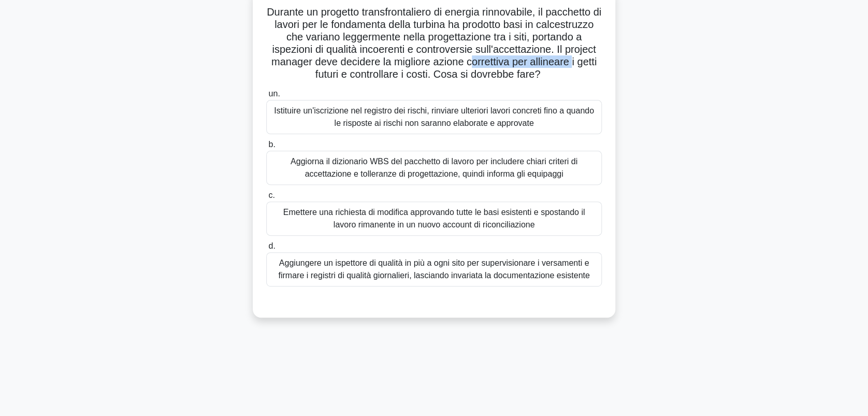 This screenshot has height=416, width=868. I want to click on span: c., so click(272, 195).